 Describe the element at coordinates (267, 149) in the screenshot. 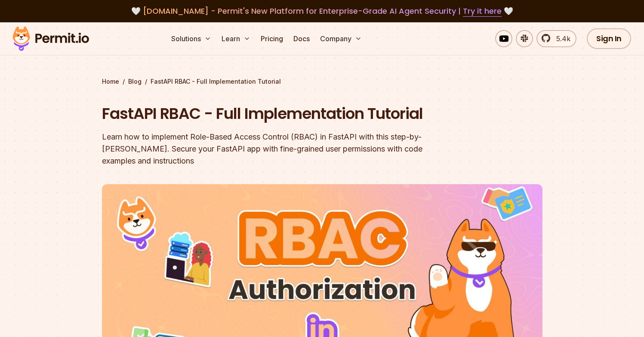

I see `div: Learn how to implement Role-Based Access Control (RBAC) in FastAPI with this step-by-[PERSON_NAME...` at that location.